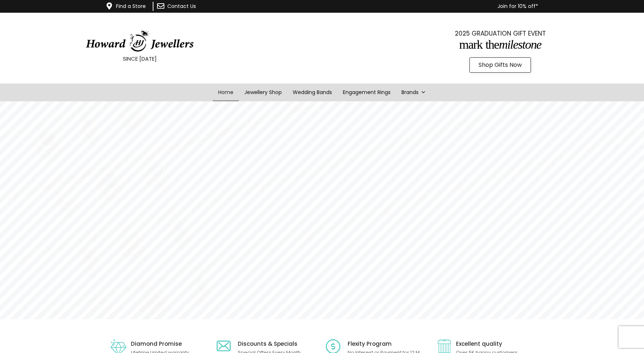 Image resolution: width=644 pixels, height=353 pixels. Describe the element at coordinates (131, 6) in the screenshot. I see `a: Find a Store` at that location.